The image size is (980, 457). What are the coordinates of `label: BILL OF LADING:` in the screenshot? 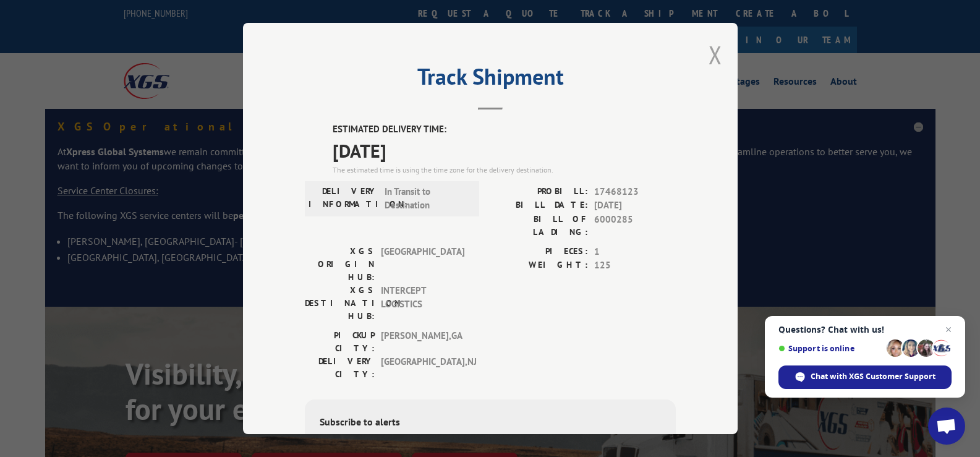 It's located at (539, 226).